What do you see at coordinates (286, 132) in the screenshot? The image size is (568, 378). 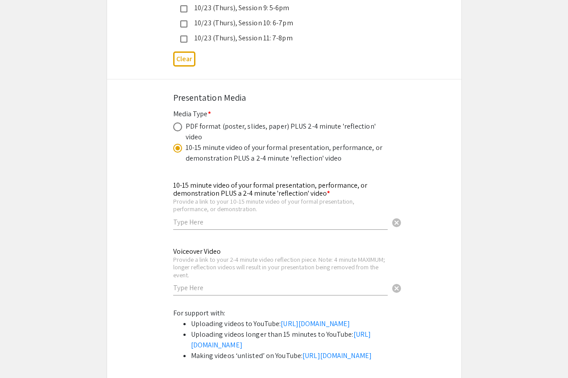 I see `div: PDF format (poster, slides, paper) PLUS 2-4 minute 'reflection' video` at bounding box center [286, 132].